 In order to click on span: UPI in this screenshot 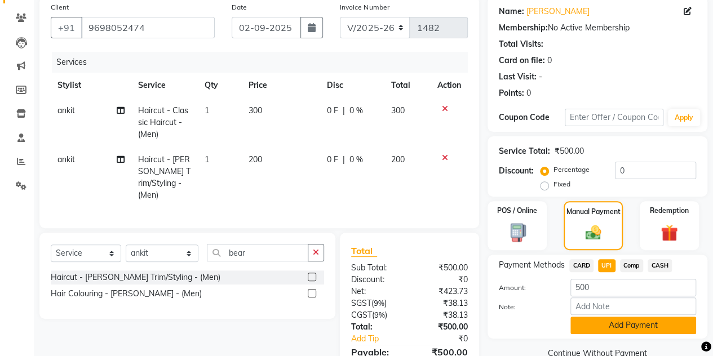, I will do `click(607, 266)`.